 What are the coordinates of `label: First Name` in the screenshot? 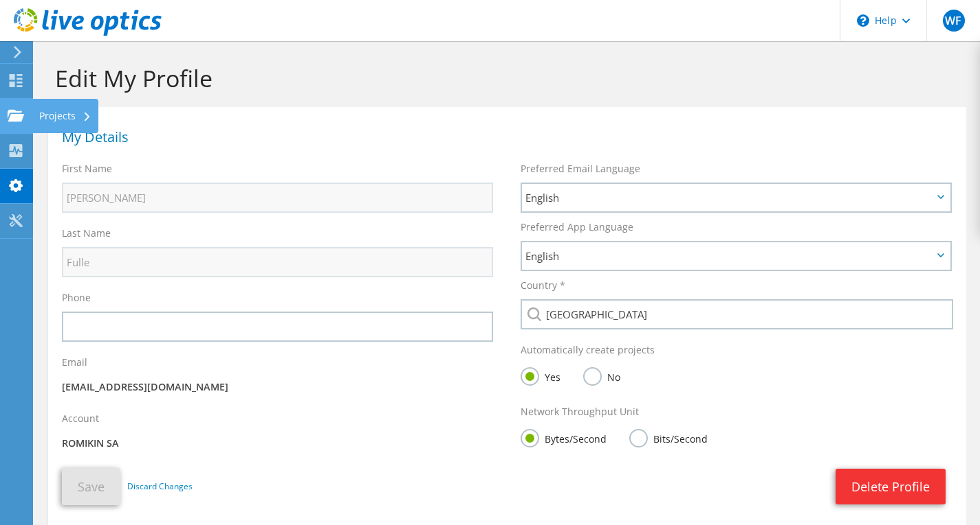 It's located at (87, 169).